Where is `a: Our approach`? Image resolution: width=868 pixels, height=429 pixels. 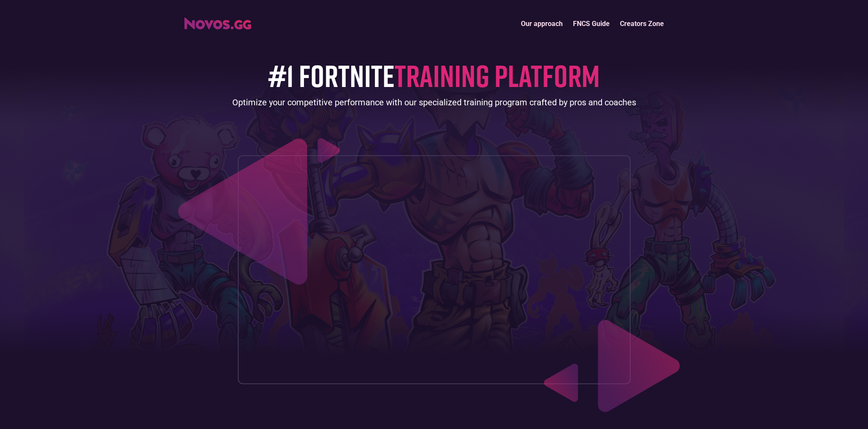 a: Our approach is located at coordinates (541, 23).